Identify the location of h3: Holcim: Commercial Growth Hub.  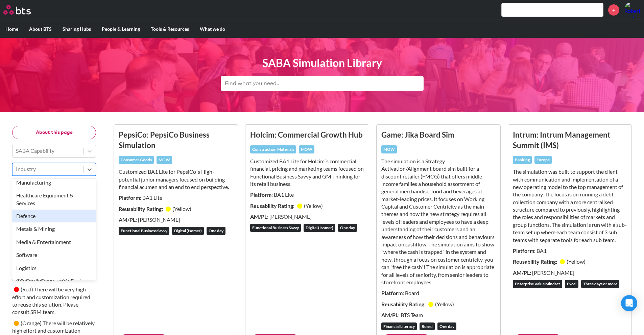
(307, 135).